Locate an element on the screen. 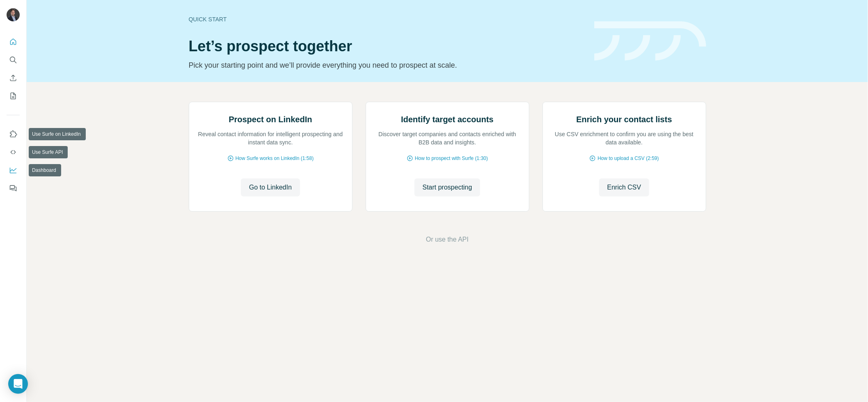 The width and height of the screenshot is (868, 402). button: Start prospecting is located at coordinates (448, 187).